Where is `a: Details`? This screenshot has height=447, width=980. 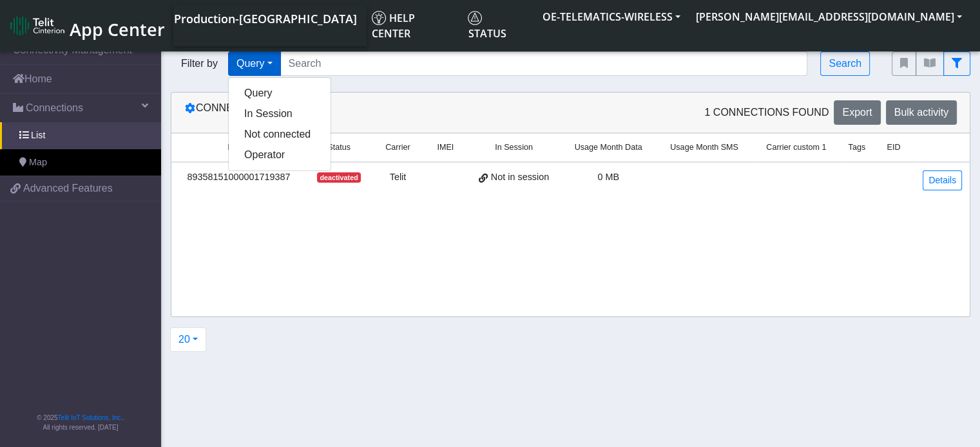 a: Details is located at coordinates (941, 180).